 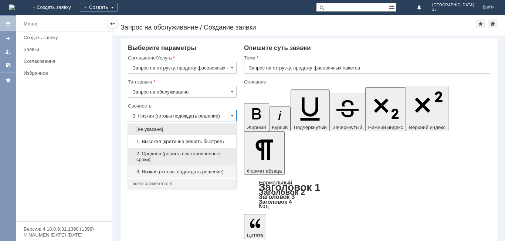 What do you see at coordinates (64, 229) in the screenshot?
I see `div: Версия: 4.18.0.9.31.1398 (1398)` at bounding box center [64, 229].